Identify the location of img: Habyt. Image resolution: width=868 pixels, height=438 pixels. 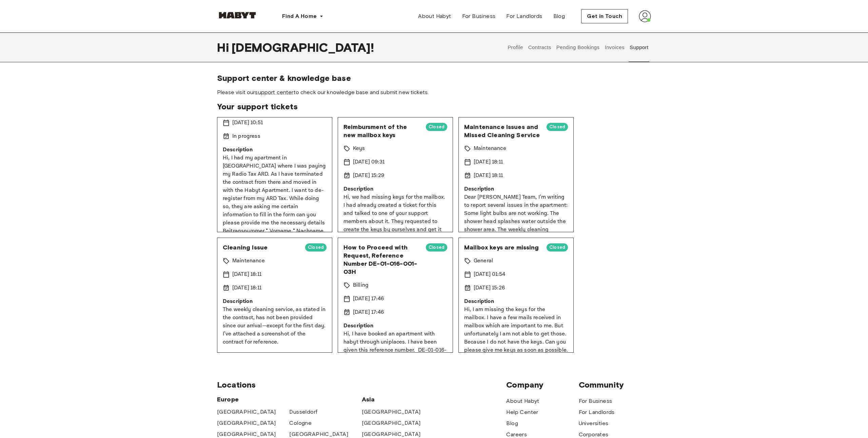
(237, 15).